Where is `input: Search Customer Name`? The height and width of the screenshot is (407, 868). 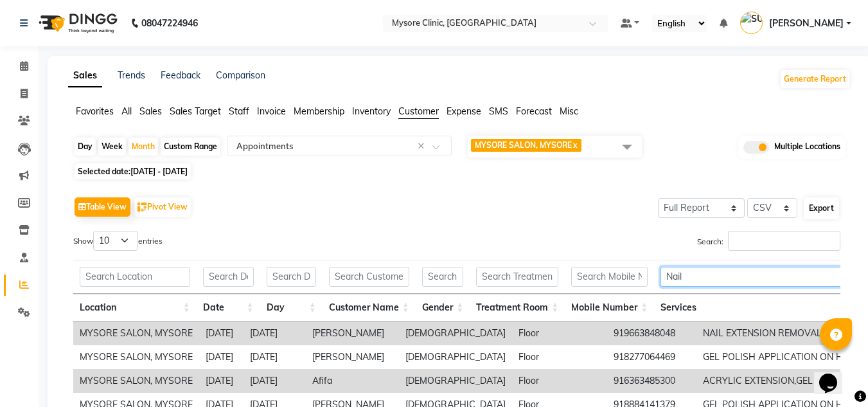
input: Search Customer Name is located at coordinates (369, 277).